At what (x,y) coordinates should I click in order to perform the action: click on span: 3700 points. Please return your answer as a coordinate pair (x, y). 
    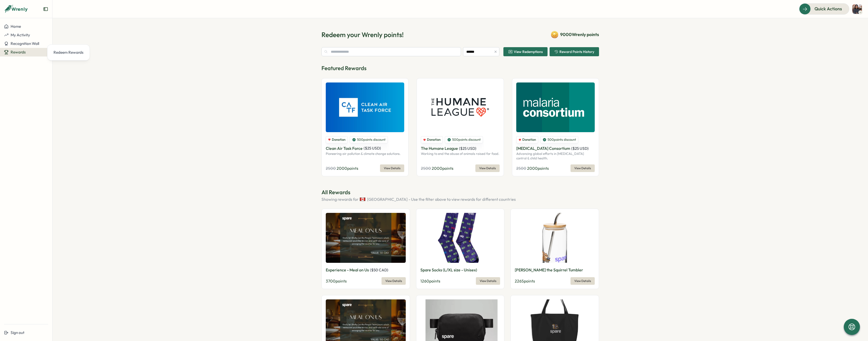
    Looking at the image, I should click on (336, 281).